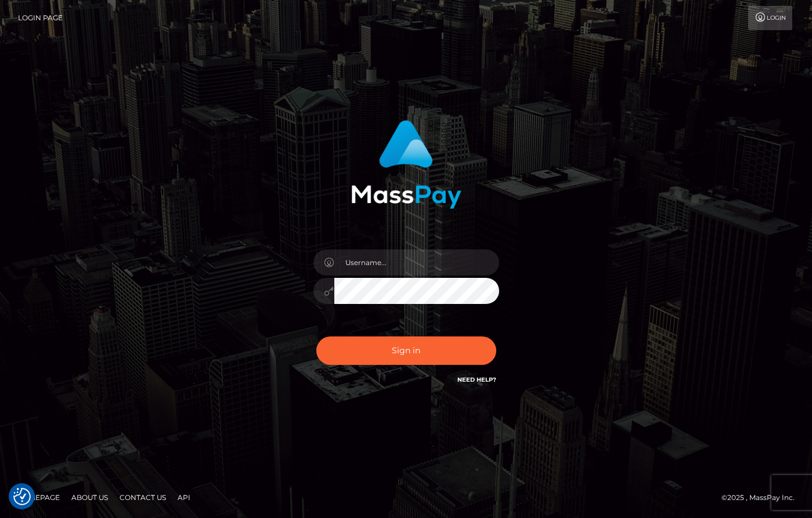  What do you see at coordinates (406, 164) in the screenshot?
I see `img: MassPay Login` at bounding box center [406, 164].